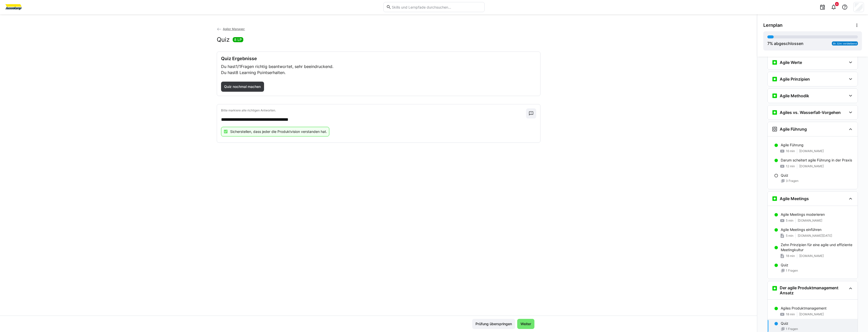  What do you see at coordinates (243, 87) in the screenshot?
I see `button: Quiz nochmal machen` at bounding box center [243, 87].